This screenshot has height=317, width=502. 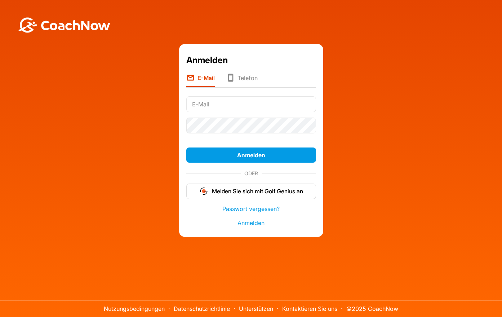 What do you see at coordinates (251, 104) in the screenshot?
I see `input: E-Mail` at bounding box center [251, 104].